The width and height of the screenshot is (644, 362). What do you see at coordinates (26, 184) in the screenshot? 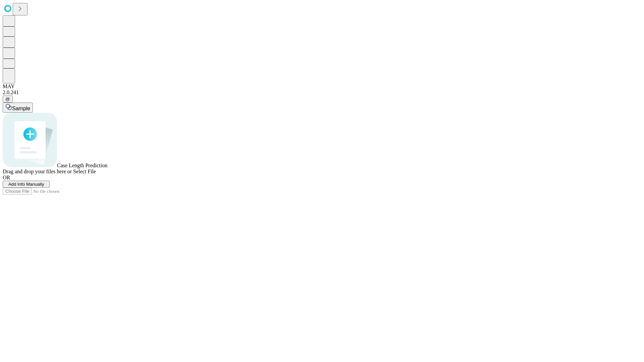
I see `span: Add Info Manually` at bounding box center [26, 184].